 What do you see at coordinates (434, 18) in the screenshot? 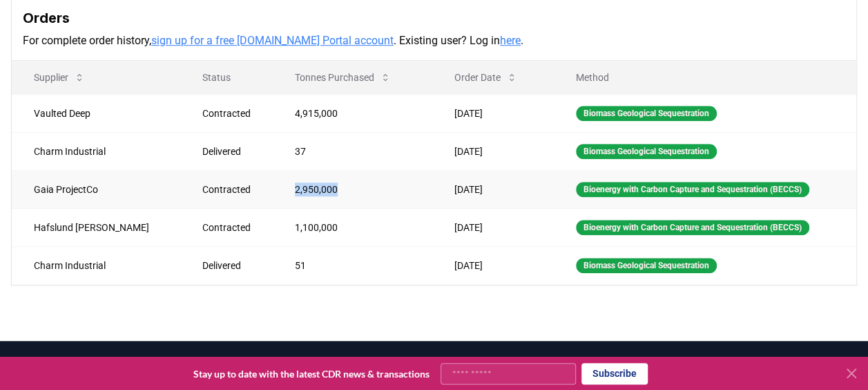
I see `h3: Orders` at bounding box center [434, 18].